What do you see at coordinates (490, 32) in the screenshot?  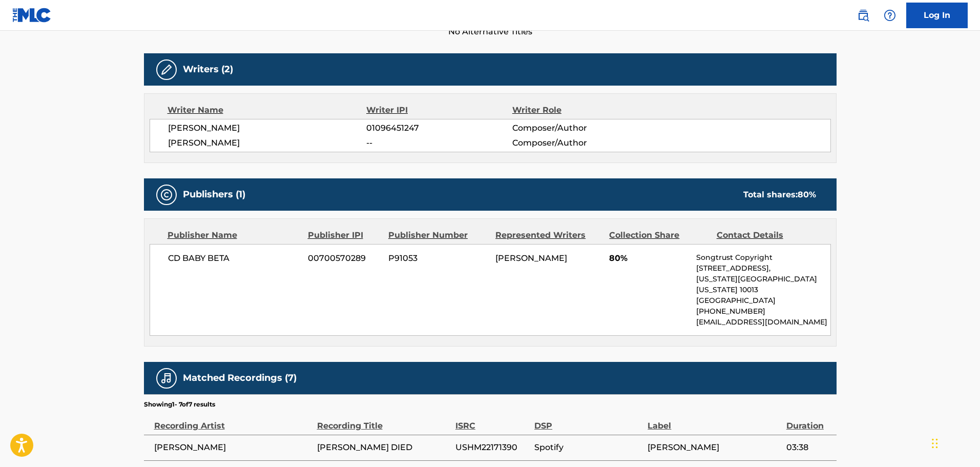 I see `span: No Alternative Titles` at bounding box center [490, 32].